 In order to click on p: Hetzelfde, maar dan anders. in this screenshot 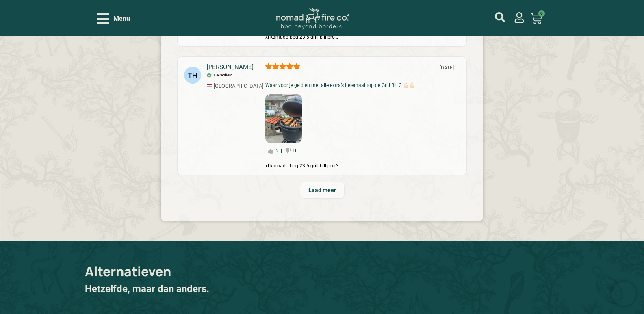, I will do `click(147, 289)`.